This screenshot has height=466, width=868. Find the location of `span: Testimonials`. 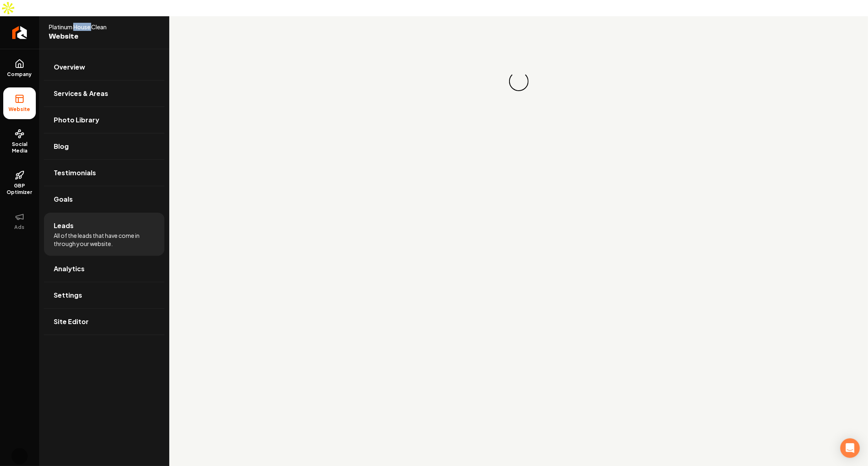

span: Testimonials is located at coordinates (75, 173).